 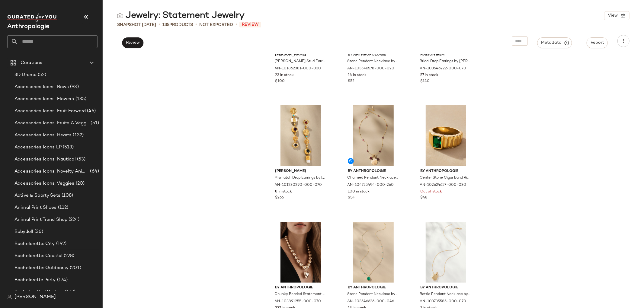 I want to click on span: (64), so click(x=94, y=171).